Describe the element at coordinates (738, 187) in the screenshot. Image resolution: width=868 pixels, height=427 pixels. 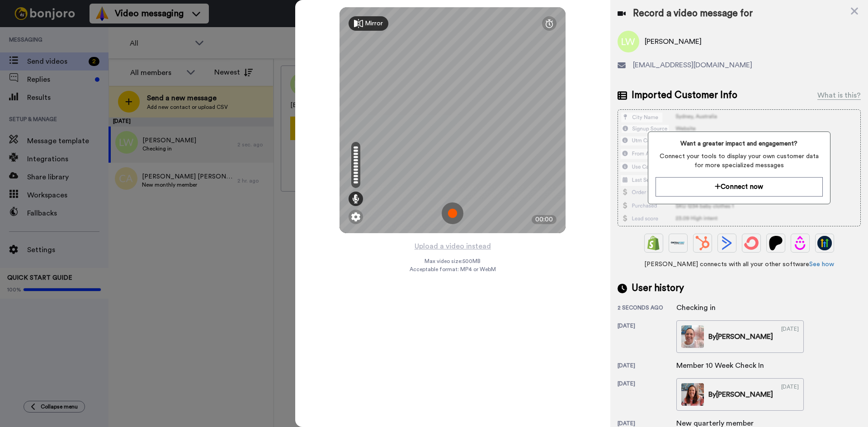
I see `a: Connect now` at that location.